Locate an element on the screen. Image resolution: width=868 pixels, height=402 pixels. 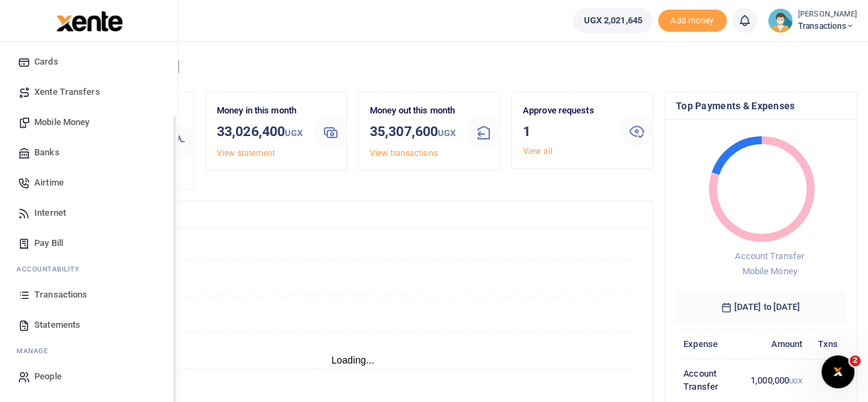
a: Internet is located at coordinates (88, 213).